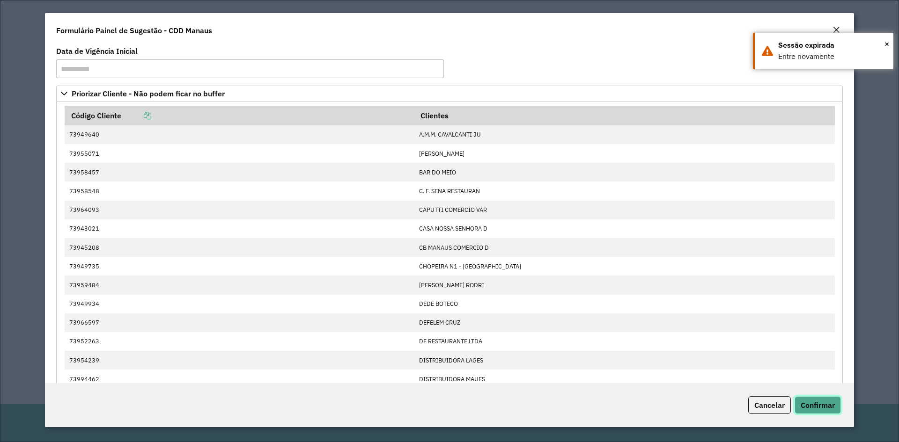 The width and height of the screenshot is (899, 442). I want to click on td: C. F. SENA RESTAURAN, so click(625, 191).